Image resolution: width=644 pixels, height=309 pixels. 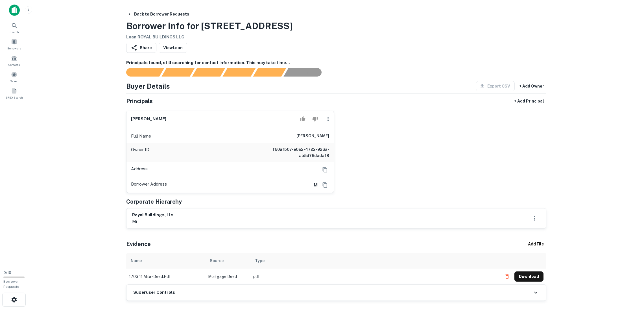 I want to click on h6: Loan : ROYAL BUILDINGS LLC, so click(x=210, y=37).